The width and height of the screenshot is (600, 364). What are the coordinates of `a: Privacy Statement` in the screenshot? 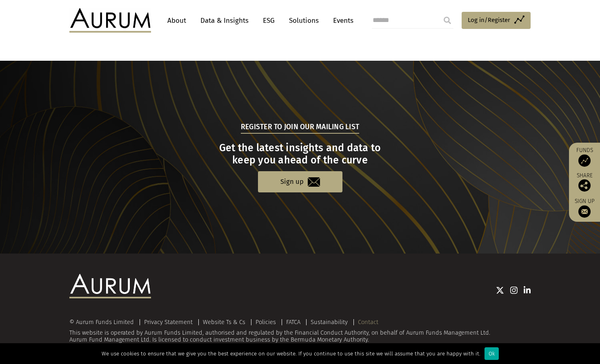 It's located at (168, 322).